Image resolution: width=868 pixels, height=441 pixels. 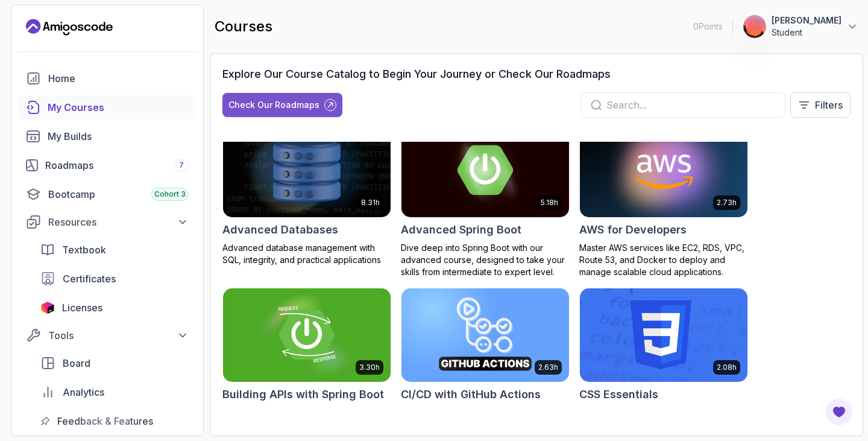 I want to click on button: Filters, so click(x=820, y=105).